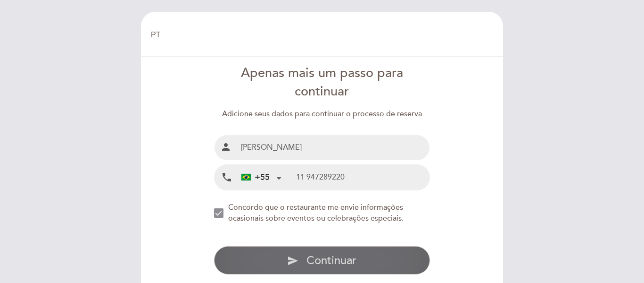 This screenshot has height=283, width=644. What do you see at coordinates (262, 177) in the screenshot?
I see `div: Brazil (Brasil): +55` at bounding box center [262, 177].